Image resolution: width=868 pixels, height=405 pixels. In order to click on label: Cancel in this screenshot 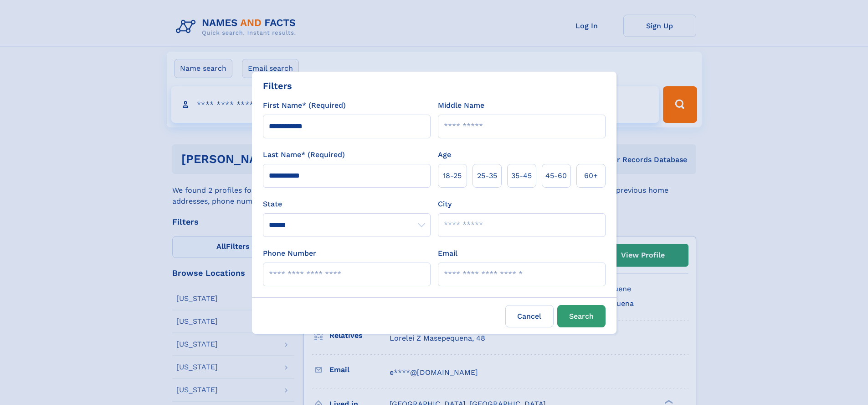, I will do `click(530, 316)`.